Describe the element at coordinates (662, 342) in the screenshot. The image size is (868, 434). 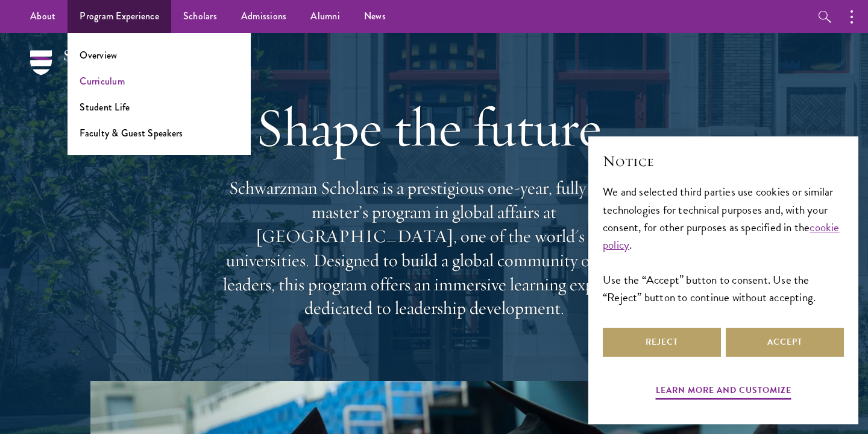
I see `button: Reject` at that location.